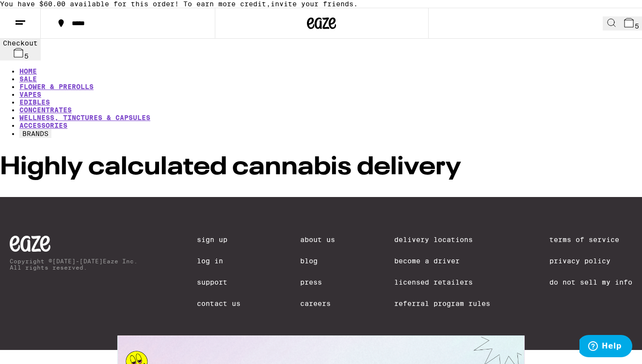  I want to click on a: VAPES, so click(30, 94).